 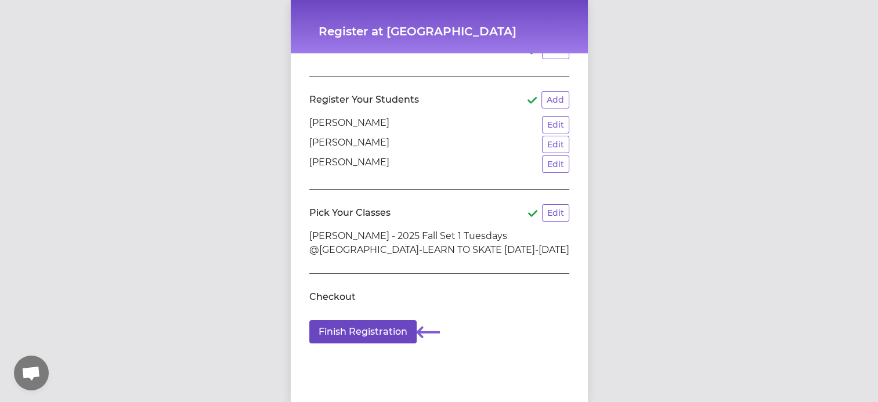 I want to click on button: Finish Registration, so click(x=363, y=332).